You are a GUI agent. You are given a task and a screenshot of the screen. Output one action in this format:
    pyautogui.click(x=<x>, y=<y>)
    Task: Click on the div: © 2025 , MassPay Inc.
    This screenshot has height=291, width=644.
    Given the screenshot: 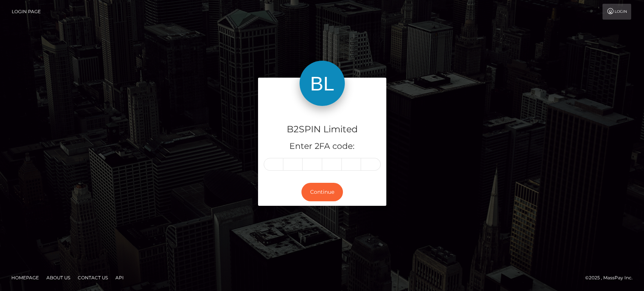 What is the action you would take?
    pyautogui.click(x=612, y=278)
    